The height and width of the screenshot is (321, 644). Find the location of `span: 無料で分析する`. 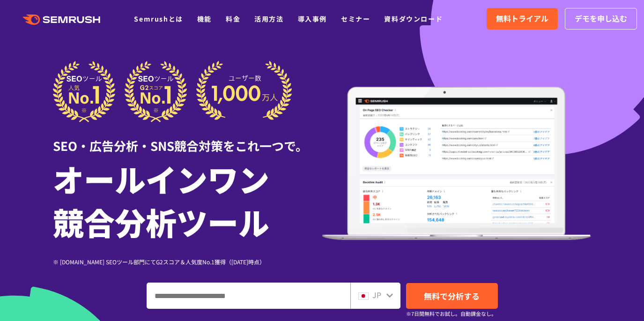

span: 無料で分析する is located at coordinates (452, 295).